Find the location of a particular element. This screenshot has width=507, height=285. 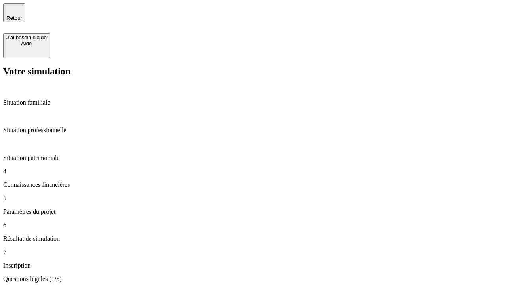

p: 7 is located at coordinates (254, 252).